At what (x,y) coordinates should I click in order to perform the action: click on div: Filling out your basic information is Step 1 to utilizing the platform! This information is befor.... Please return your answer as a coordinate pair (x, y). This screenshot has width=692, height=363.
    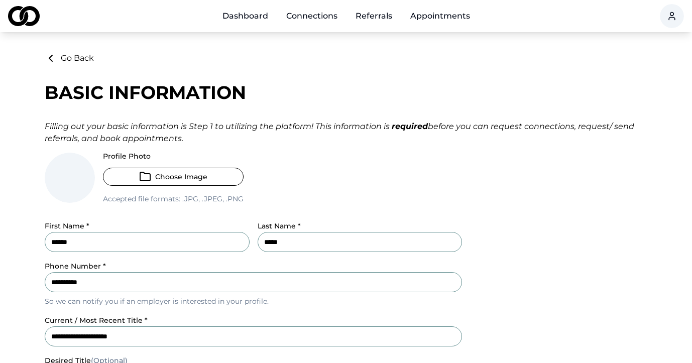
    Looking at the image, I should click on (346, 133).